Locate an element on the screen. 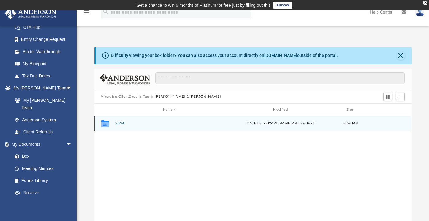  a: Anderson System is located at coordinates (43, 120).